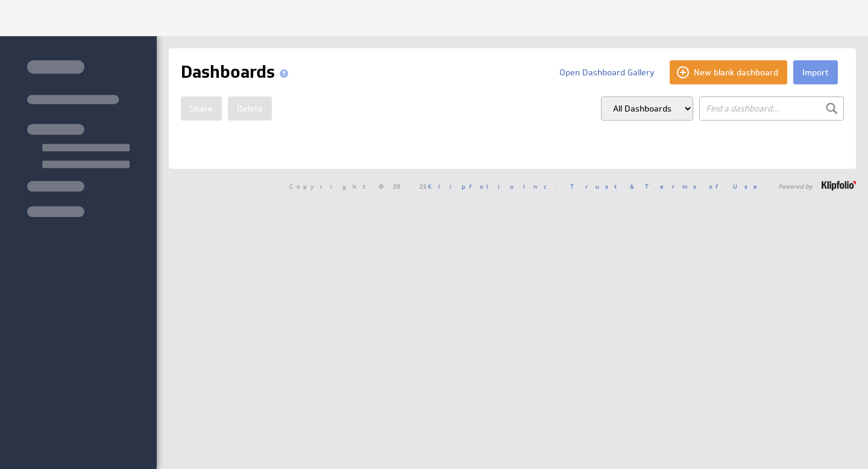  What do you see at coordinates (815, 73) in the screenshot?
I see `button: Import` at bounding box center [815, 73].